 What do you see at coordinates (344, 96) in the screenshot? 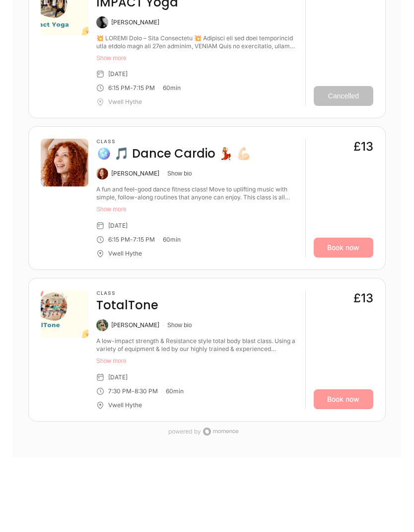
I see `button: Cancelled` at bounding box center [344, 96].